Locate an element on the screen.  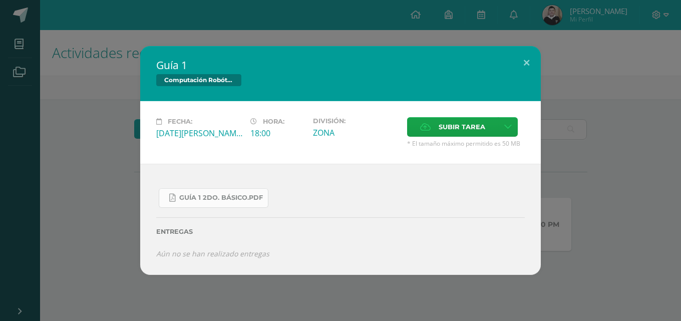
div: ZONA is located at coordinates (356, 133).